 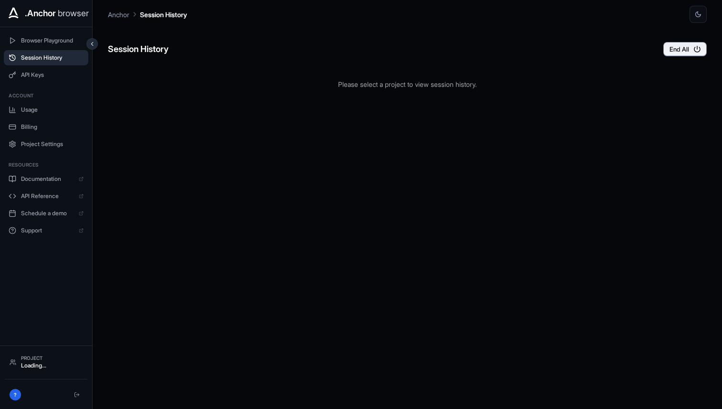 I want to click on span: API Keys, so click(x=52, y=75).